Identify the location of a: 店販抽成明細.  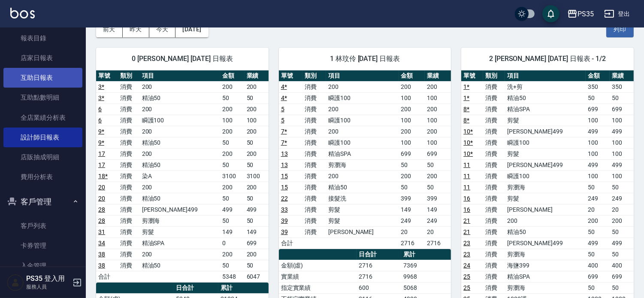
(43, 158).